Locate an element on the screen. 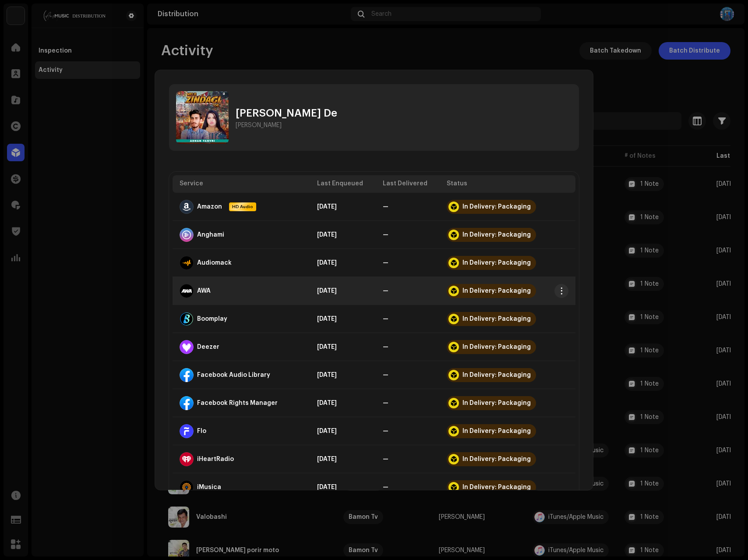  td: Audiomack is located at coordinates (241, 263).